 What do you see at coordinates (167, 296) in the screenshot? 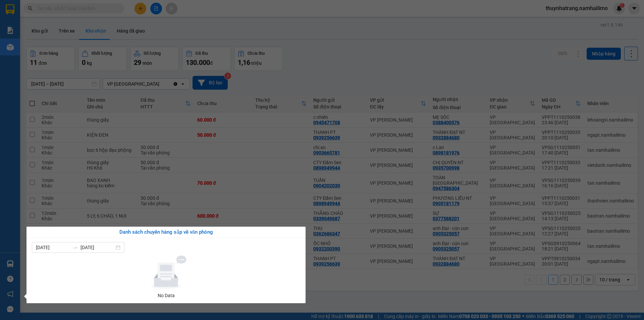
I see `div: No Data` at bounding box center [167, 296].